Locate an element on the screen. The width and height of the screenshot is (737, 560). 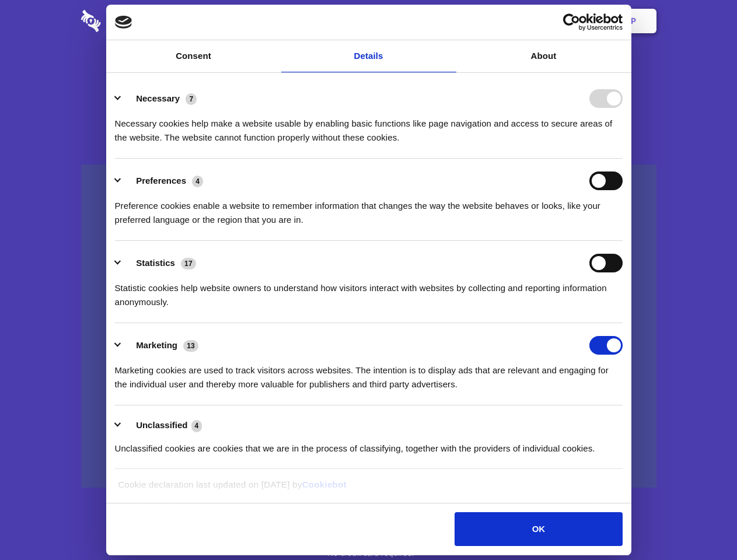
img: logo is located at coordinates (124, 22).